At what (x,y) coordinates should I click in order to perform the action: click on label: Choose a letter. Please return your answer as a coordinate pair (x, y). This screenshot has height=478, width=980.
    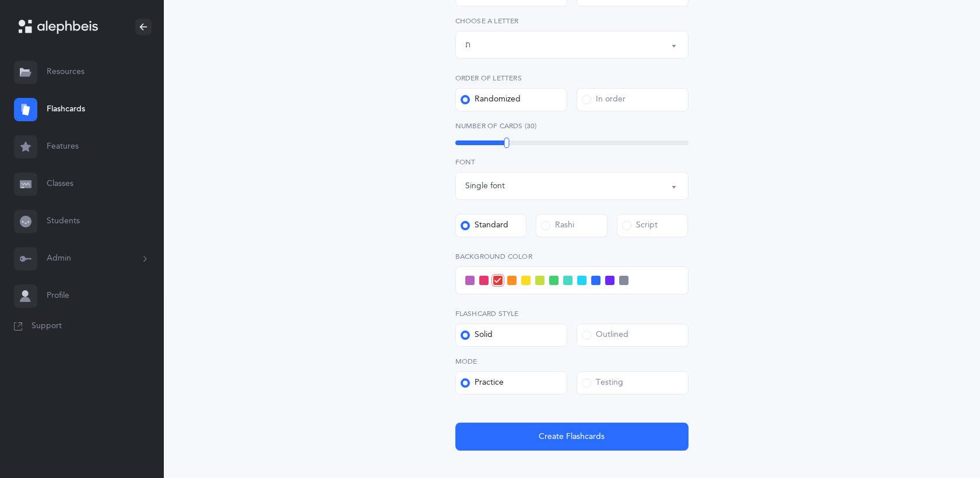
    Looking at the image, I should click on (572, 21).